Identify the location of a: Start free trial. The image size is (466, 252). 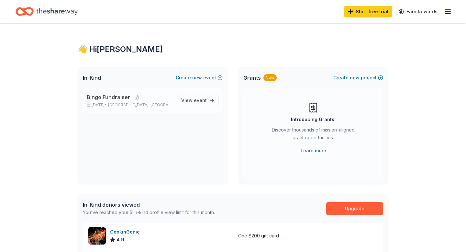
(368, 12).